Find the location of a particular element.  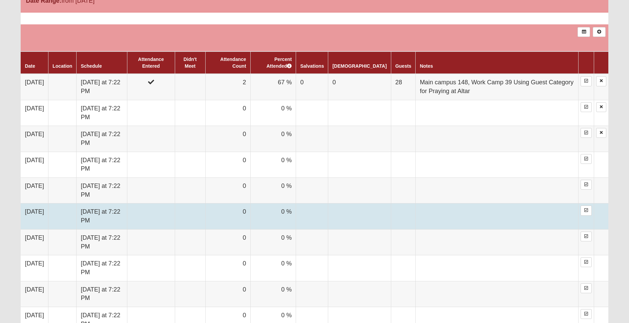

td: Main campus 148, Work Camp 39 Using Guest Category for Praying at Altar is located at coordinates (497, 87).